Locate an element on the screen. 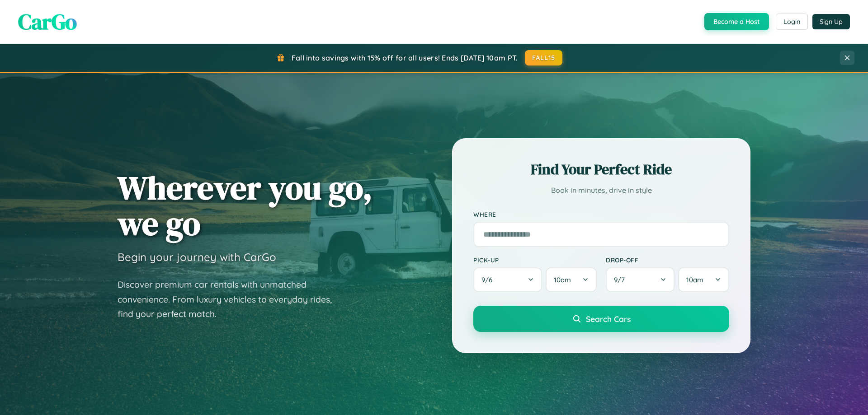 This screenshot has height=415, width=868. button: 9/7 is located at coordinates (640, 279).